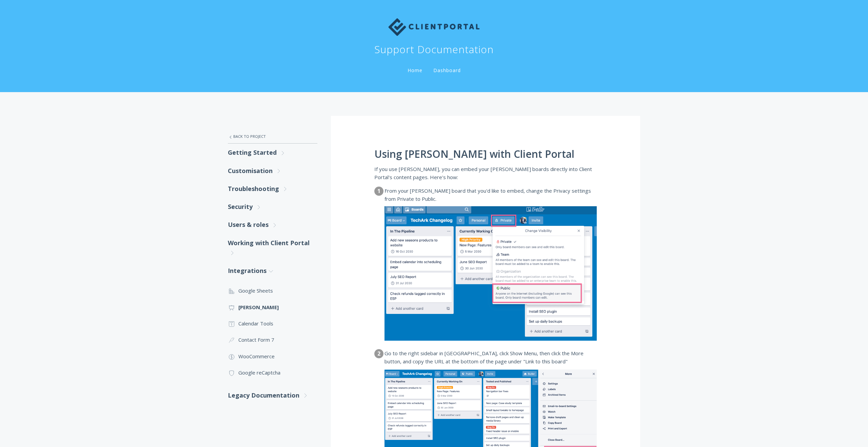 The width and height of the screenshot is (868, 447). Describe the element at coordinates (273, 224) in the screenshot. I see `a: Users & roles` at that location.